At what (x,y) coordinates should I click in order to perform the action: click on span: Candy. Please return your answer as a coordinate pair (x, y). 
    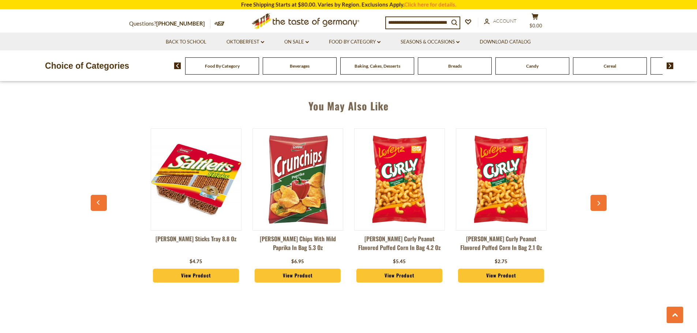
    Looking at the image, I should click on (532, 66).